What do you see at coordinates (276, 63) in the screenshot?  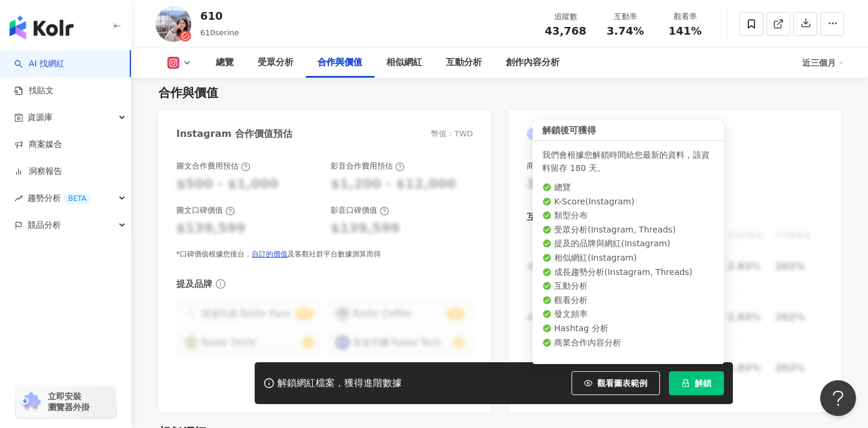 I see `div: 受眾分析` at bounding box center [276, 63].